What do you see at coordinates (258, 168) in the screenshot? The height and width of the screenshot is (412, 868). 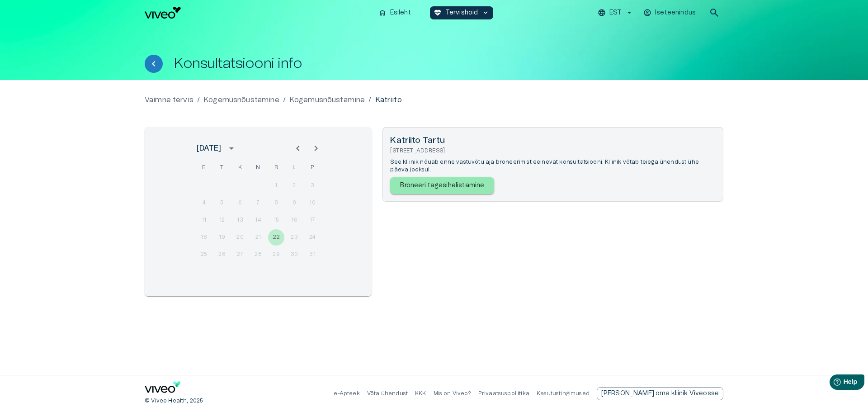 I see `span: neljapäev` at bounding box center [258, 168].